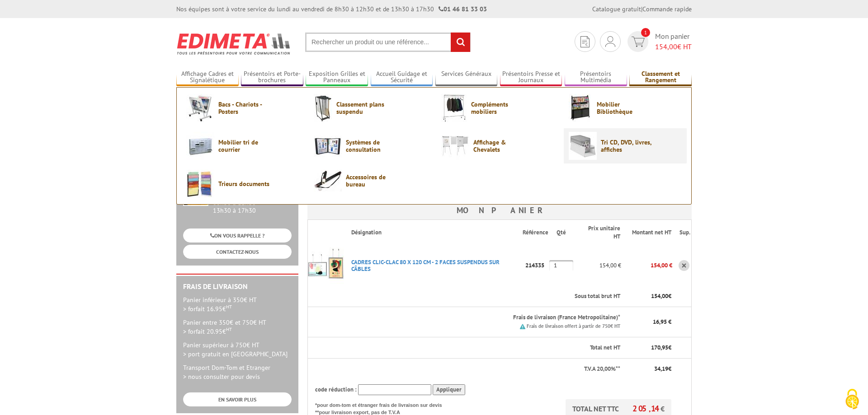  I want to click on a: Commande rapide, so click(667, 9).